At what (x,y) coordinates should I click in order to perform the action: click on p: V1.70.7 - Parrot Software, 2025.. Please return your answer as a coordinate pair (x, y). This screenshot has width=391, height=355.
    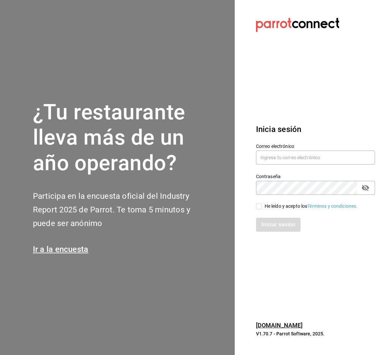
    Looking at the image, I should click on (315, 334).